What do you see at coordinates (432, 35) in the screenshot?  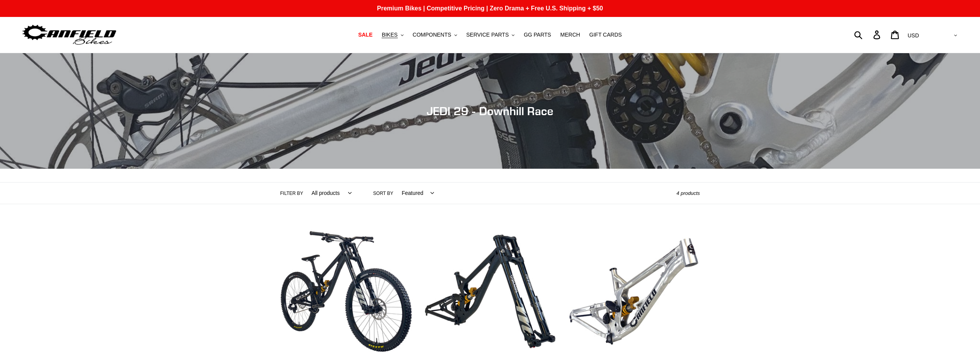 I see `span: COMPONENTS` at bounding box center [432, 35].